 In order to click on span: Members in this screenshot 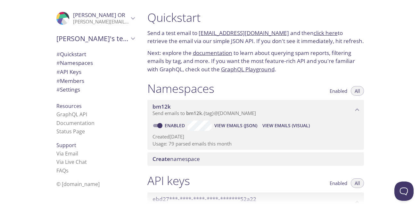, I will do `click(70, 80)`.